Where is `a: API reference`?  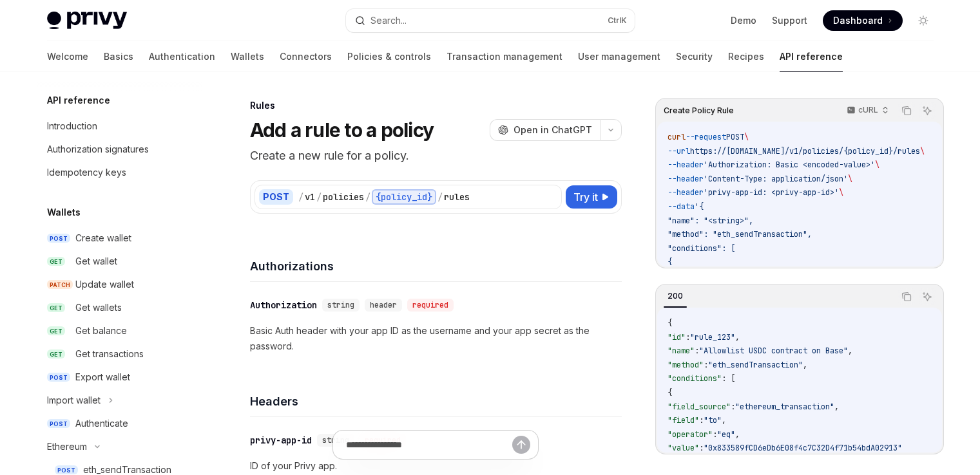
a: API reference is located at coordinates (811, 56).